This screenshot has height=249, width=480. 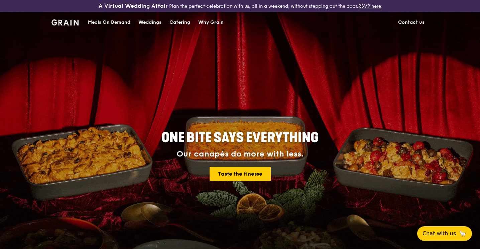 I want to click on div: Plan the perfect celebration with us, all in a weekend, without stepping out the door., so click(x=240, y=6).